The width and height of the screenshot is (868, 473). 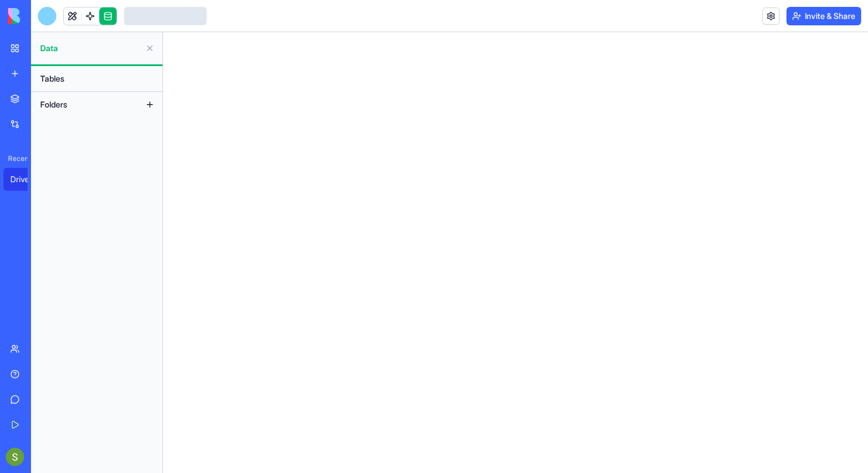 I want to click on button: Tables, so click(x=96, y=78).